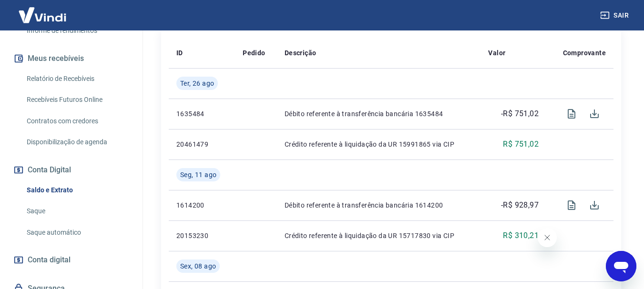 Image resolution: width=644 pixels, height=289 pixels. I want to click on a: Saque automático, so click(77, 232).